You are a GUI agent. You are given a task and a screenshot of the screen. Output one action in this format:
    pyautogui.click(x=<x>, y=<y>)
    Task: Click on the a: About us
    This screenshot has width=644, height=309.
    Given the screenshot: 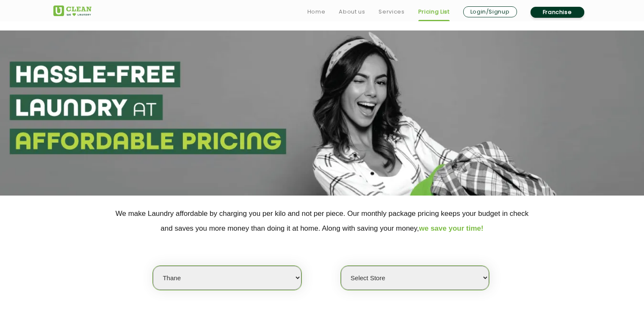 What is the action you would take?
    pyautogui.click(x=352, y=12)
    